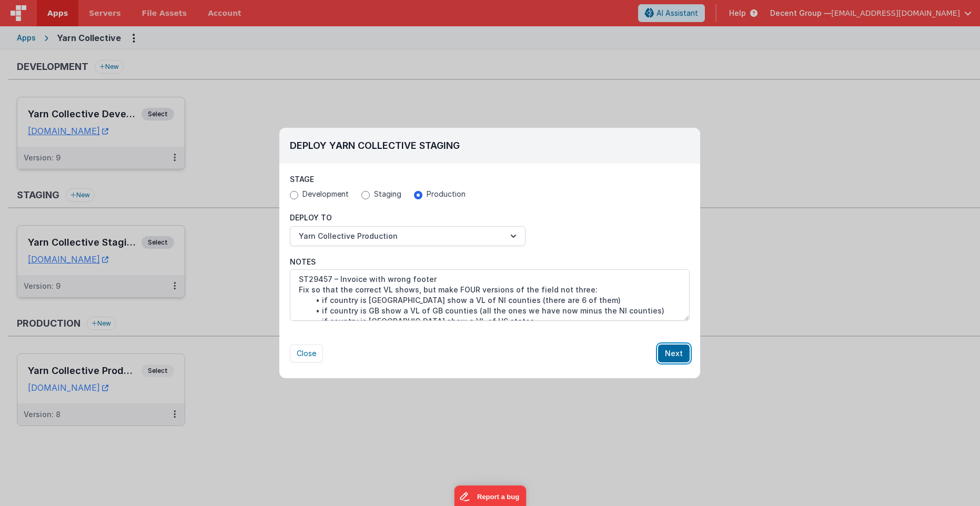 This screenshot has width=980, height=506. Describe the element at coordinates (294, 195) in the screenshot. I see `input: Development` at that location.